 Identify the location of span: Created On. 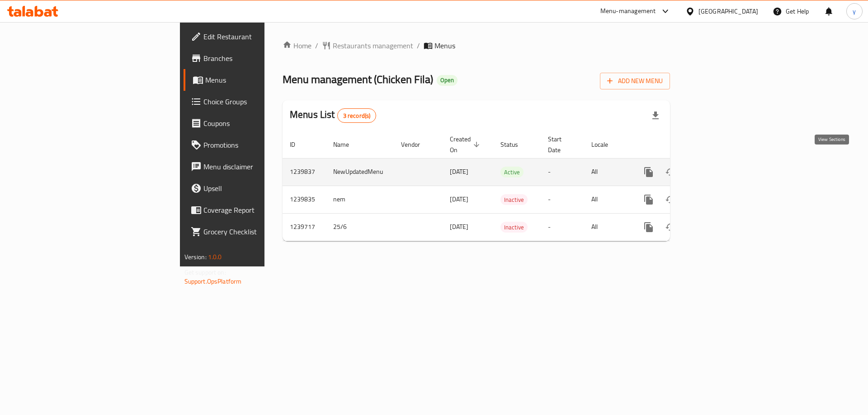
(466, 145).